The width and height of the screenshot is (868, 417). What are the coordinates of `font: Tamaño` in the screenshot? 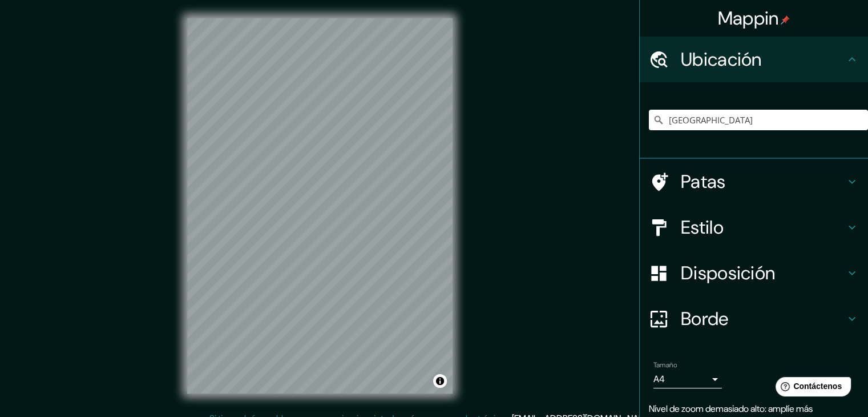 It's located at (665, 365).